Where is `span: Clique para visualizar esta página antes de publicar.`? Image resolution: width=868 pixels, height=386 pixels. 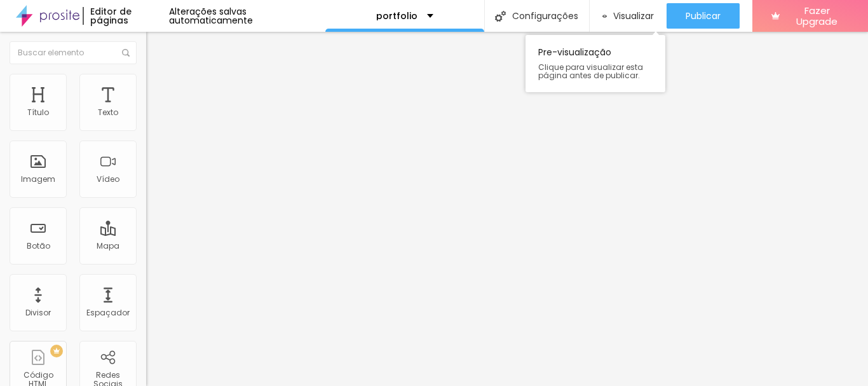 span: Clique para visualizar esta página antes de publicar. is located at coordinates (596, 71).